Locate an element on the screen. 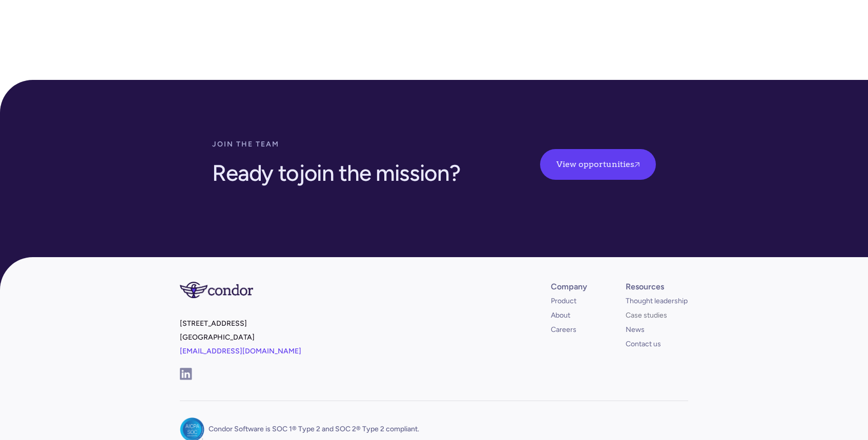  p: Condor Software is SOC 1® Type 2 and SOC 2® Type 2 compliant. is located at coordinates (314, 429).